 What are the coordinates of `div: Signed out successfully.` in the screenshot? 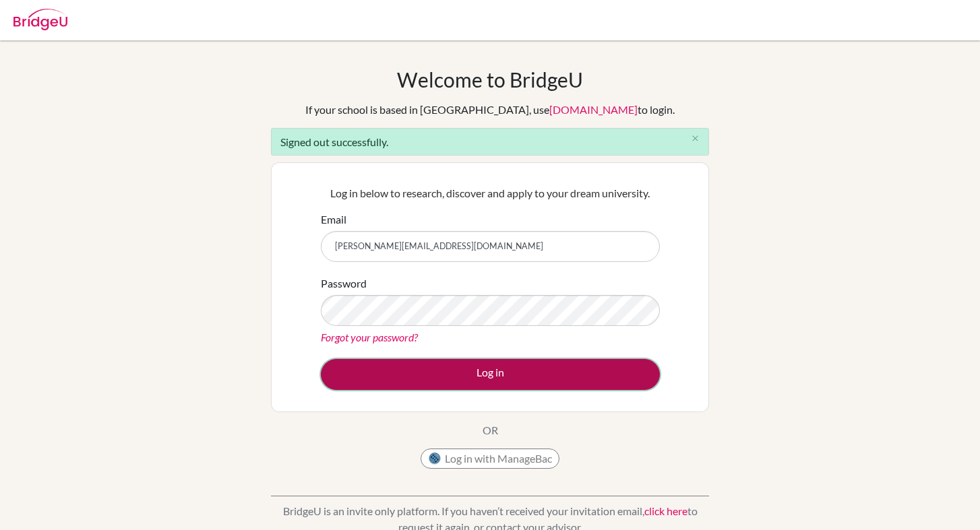 It's located at (490, 141).